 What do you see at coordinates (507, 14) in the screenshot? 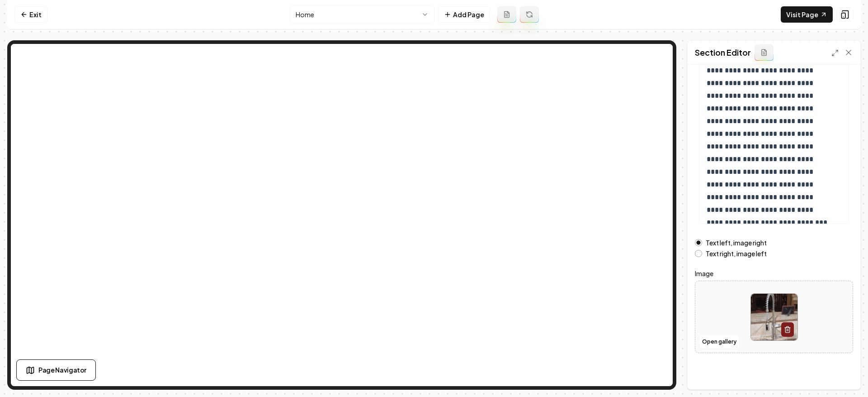
I see `button: Add admin page prompt` at bounding box center [507, 14].